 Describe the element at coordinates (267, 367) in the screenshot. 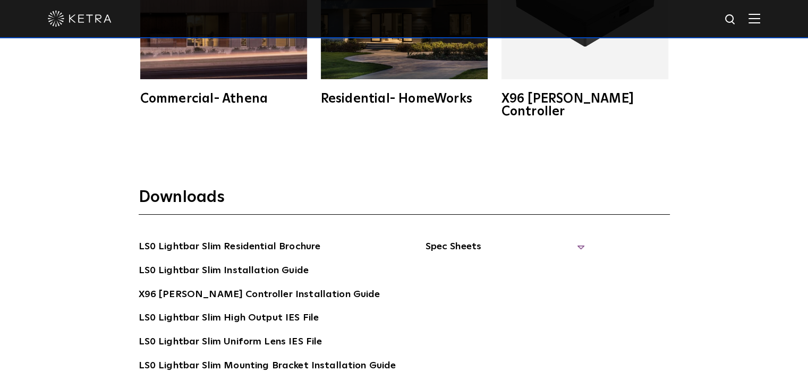

I see `a: LS0 Lightbar Slim Mounting Bracket Installation Guide` at that location.